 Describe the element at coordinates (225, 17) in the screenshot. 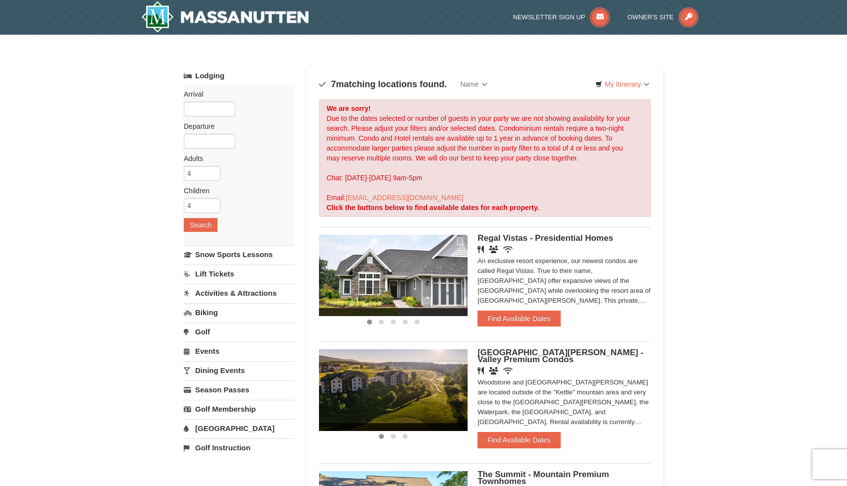

I see `a: Massanutten Resort` at that location.